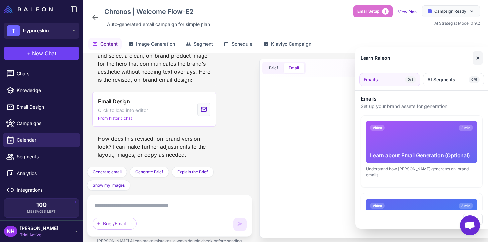 This screenshot has width=488, height=242. What do you see at coordinates (474, 79) in the screenshot?
I see `span: 0/6` at bounding box center [474, 79].